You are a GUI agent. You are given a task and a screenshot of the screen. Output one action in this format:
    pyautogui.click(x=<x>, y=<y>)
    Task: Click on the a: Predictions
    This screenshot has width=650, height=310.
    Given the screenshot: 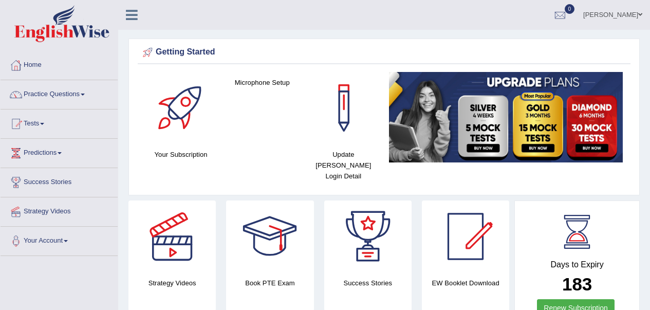 What is the action you would take?
    pyautogui.click(x=59, y=152)
    